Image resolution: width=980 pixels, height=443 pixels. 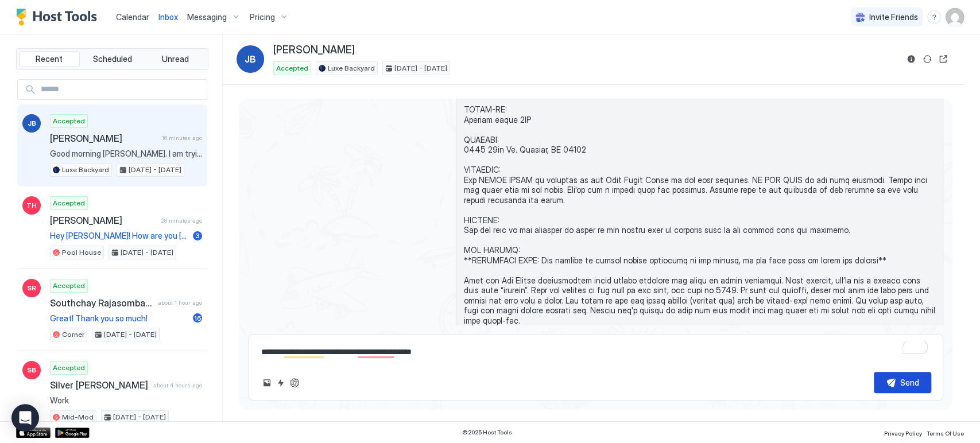 What do you see at coordinates (73, 334) in the screenshot?
I see `span: Corner` at bounding box center [73, 334].